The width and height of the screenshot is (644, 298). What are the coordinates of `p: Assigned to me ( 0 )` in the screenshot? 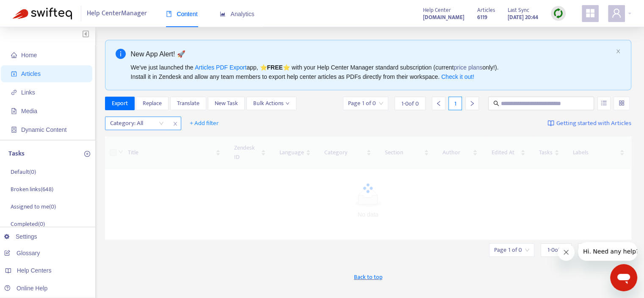 It's located at (33, 206).